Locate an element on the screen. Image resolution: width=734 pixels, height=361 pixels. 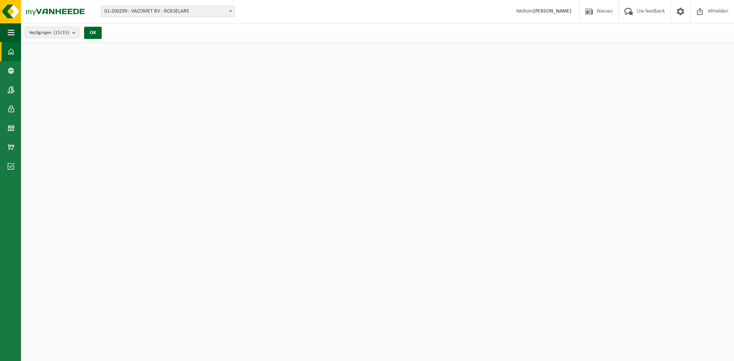
button: OK is located at coordinates (93, 33).